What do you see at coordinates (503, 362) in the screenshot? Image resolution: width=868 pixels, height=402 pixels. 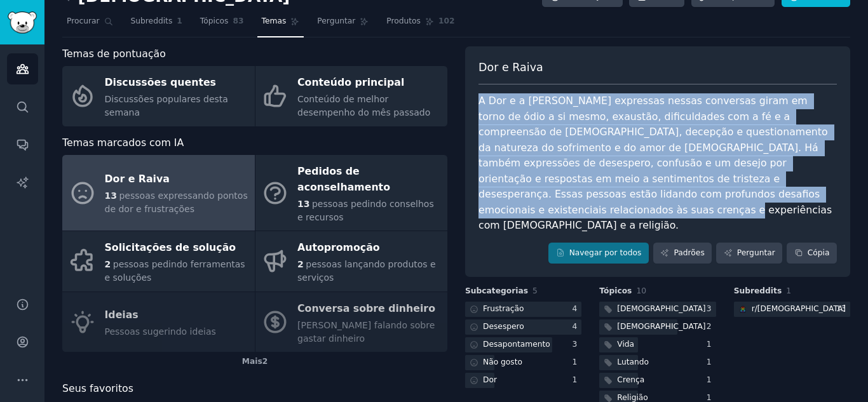 I see `font: Não gosto` at bounding box center [503, 362].